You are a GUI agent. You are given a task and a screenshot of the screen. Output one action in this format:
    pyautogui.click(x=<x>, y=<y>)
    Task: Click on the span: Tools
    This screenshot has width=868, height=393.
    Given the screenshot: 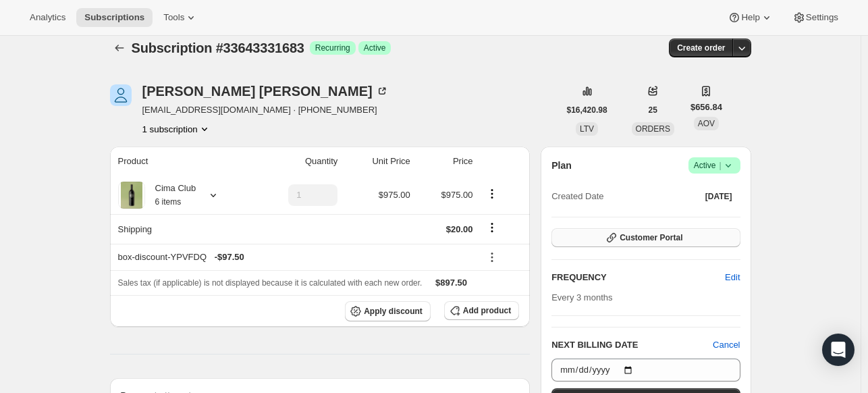 What is the action you would take?
    pyautogui.click(x=174, y=17)
    